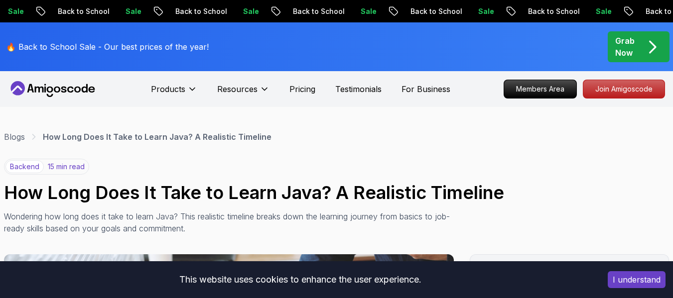  What do you see at coordinates (168, 89) in the screenshot?
I see `p: Products` at bounding box center [168, 89].